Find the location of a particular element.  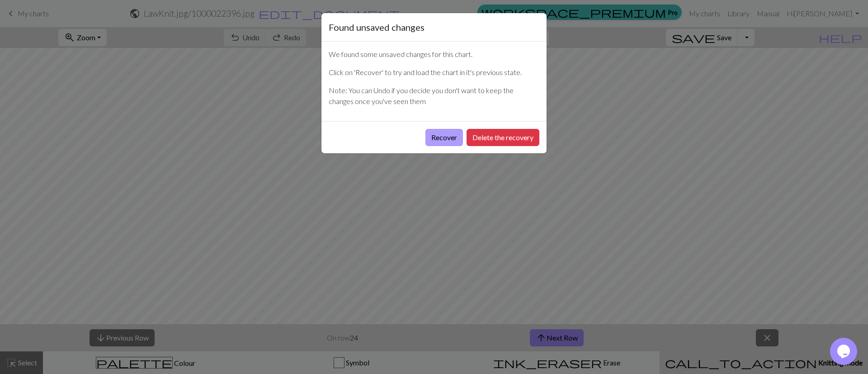

button: Delete the recovery is located at coordinates (503, 137).